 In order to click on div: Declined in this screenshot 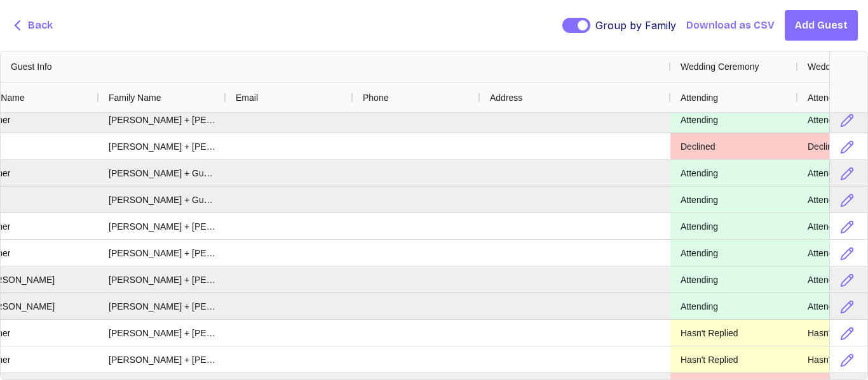, I will do `click(733, 146)`.